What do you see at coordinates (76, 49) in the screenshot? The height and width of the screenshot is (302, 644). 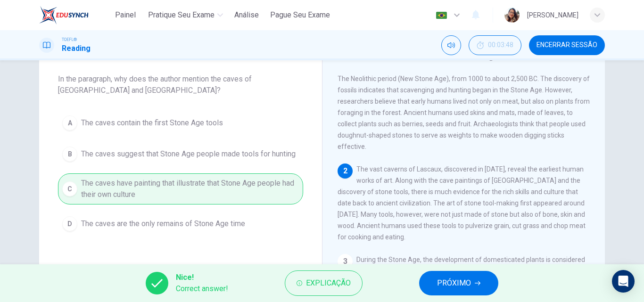 I see `h1: Reading` at bounding box center [76, 49].